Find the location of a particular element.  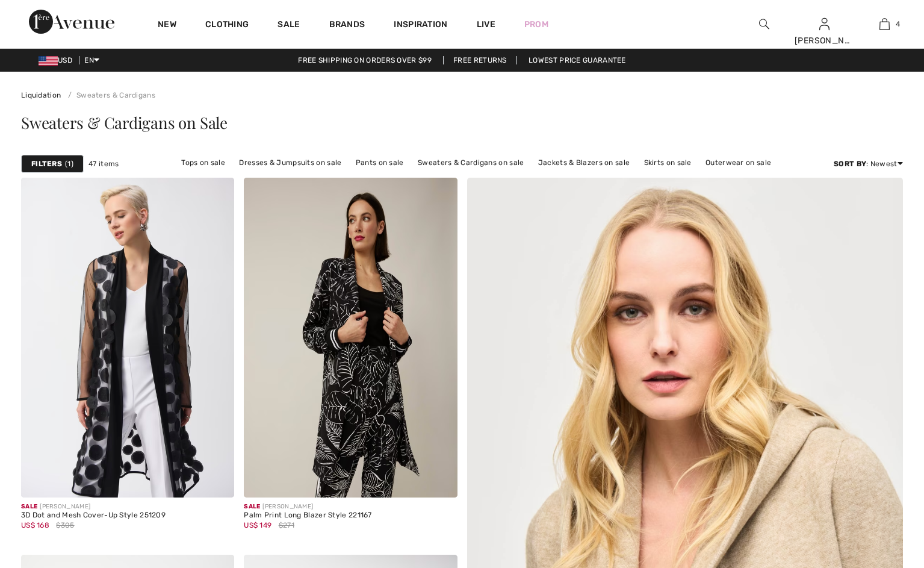

span: Sweaters & Cardigans on Sale is located at coordinates (124, 122).